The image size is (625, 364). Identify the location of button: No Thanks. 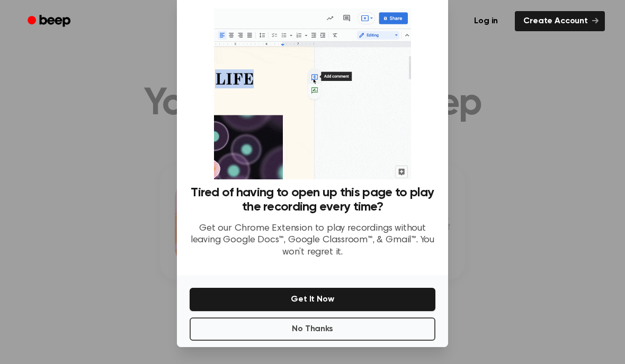
(313, 330).